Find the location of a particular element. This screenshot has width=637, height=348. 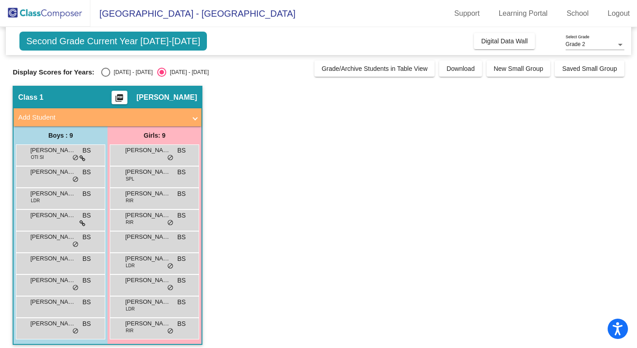

mat-radio-group: Select an option is located at coordinates (155, 72).